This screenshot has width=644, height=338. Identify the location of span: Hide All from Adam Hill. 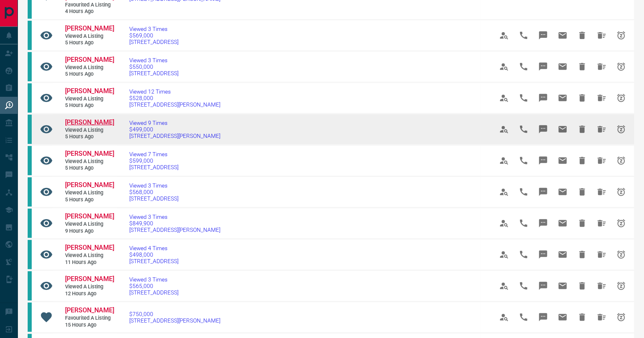
(602, 255).